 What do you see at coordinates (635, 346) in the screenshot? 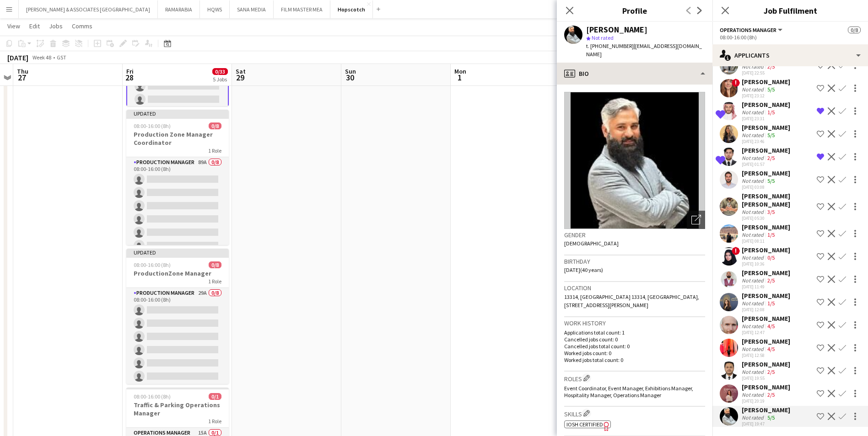
I see `p: Cancelled jobs total count: 0` at bounding box center [635, 346].